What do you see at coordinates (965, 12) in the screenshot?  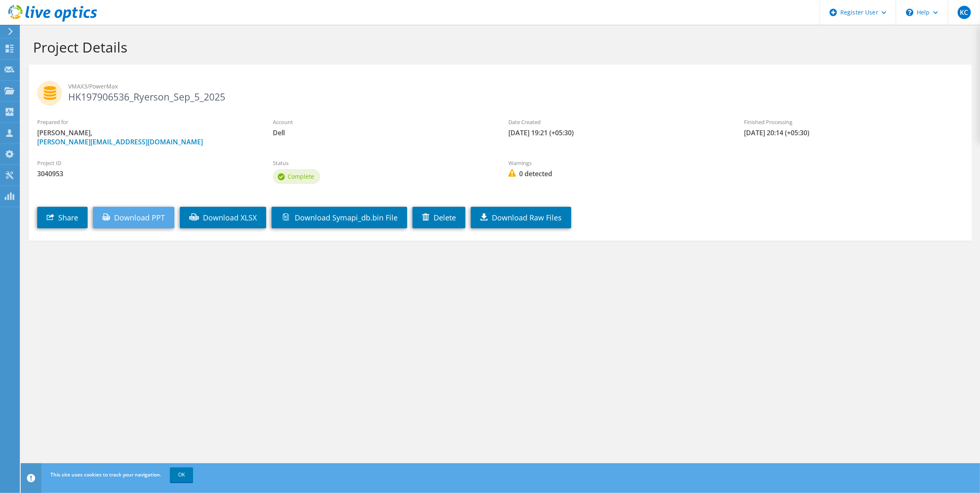 I see `span: KC` at bounding box center [965, 12].